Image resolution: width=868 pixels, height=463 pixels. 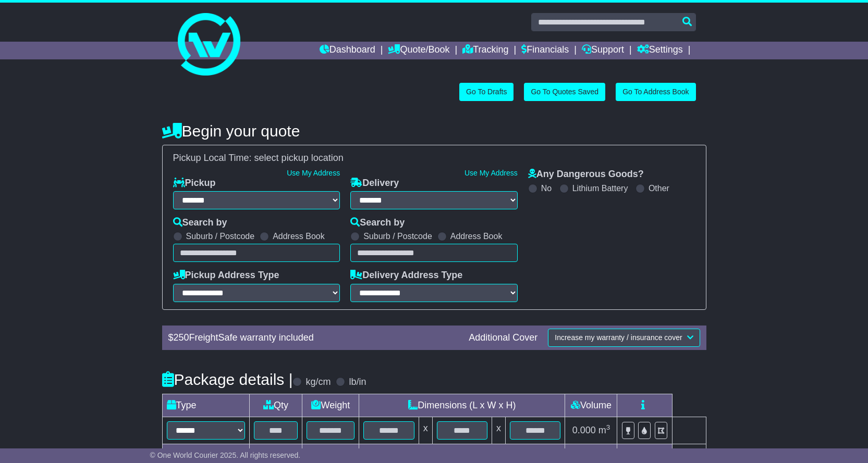 I want to click on label: No, so click(x=547, y=188).